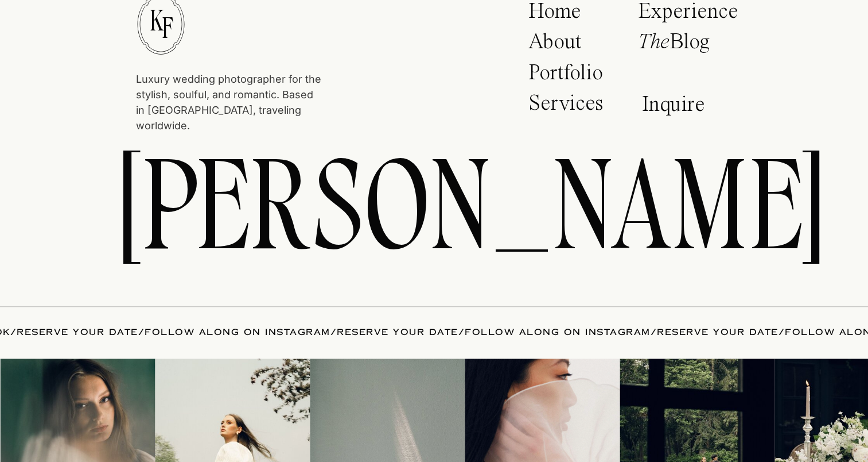 The image size is (868, 462). What do you see at coordinates (569, 76) in the screenshot?
I see `a: Portfolio` at bounding box center [569, 76].